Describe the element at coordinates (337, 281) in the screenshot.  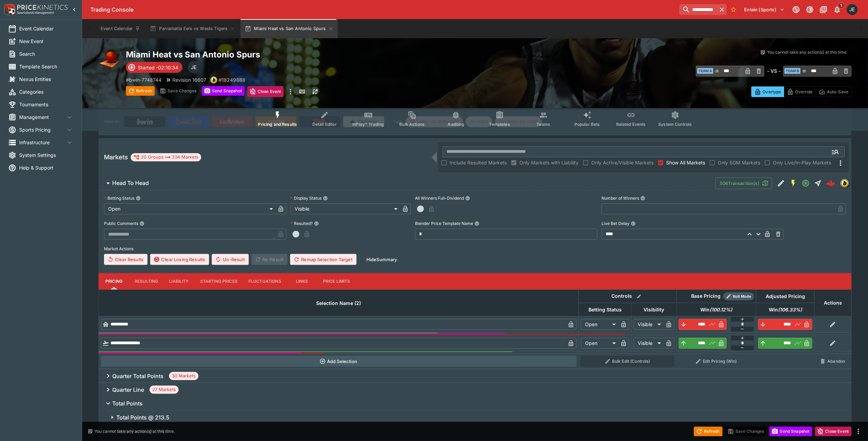
I see `button: Price Limits` at that location.